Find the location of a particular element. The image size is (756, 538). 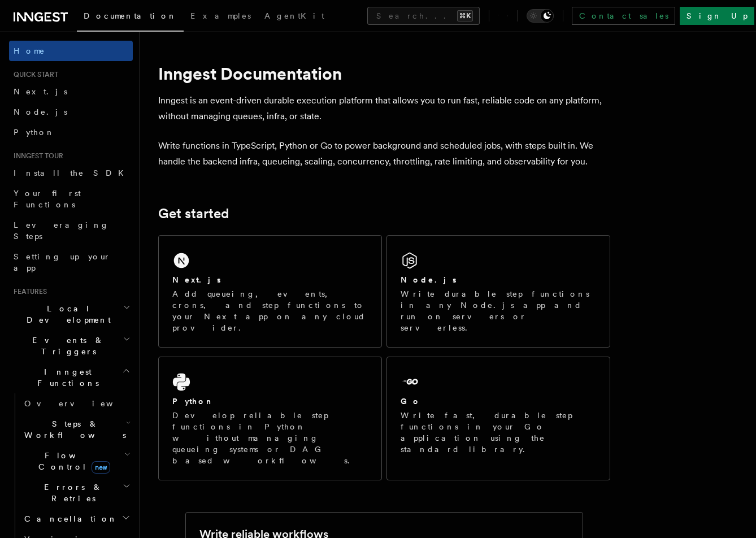

span: Features is located at coordinates (28, 292).